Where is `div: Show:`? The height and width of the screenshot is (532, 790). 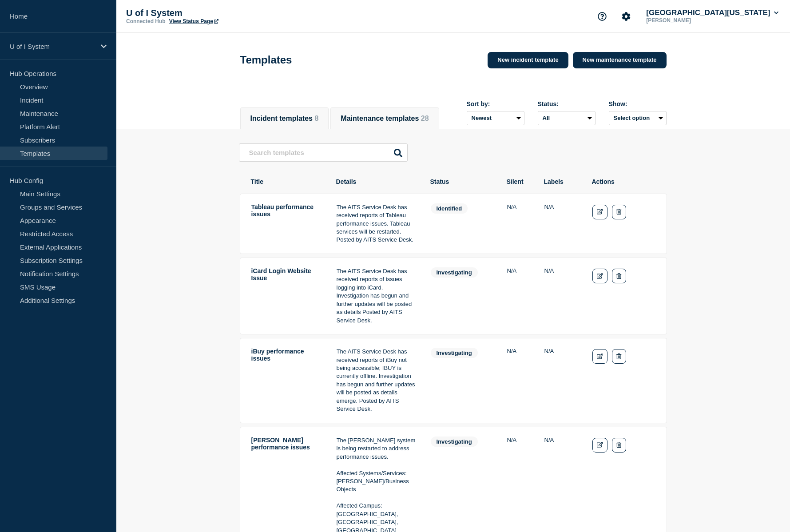 div: Show: is located at coordinates (638, 104).